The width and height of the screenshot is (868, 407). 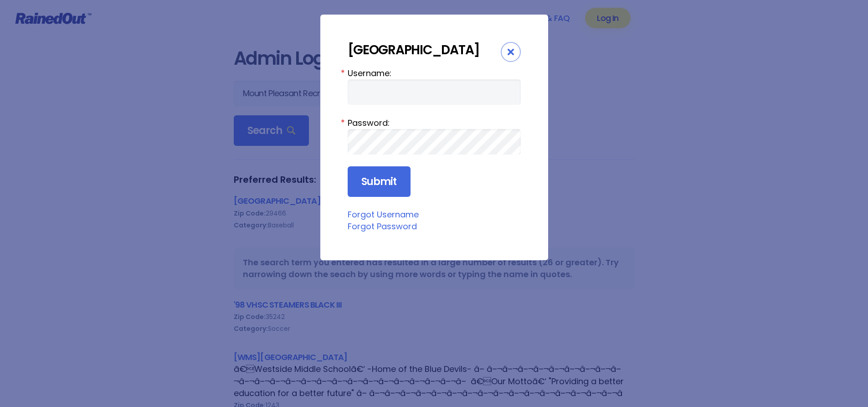 What do you see at coordinates (383, 214) in the screenshot?
I see `a: Forgot Username` at bounding box center [383, 214].